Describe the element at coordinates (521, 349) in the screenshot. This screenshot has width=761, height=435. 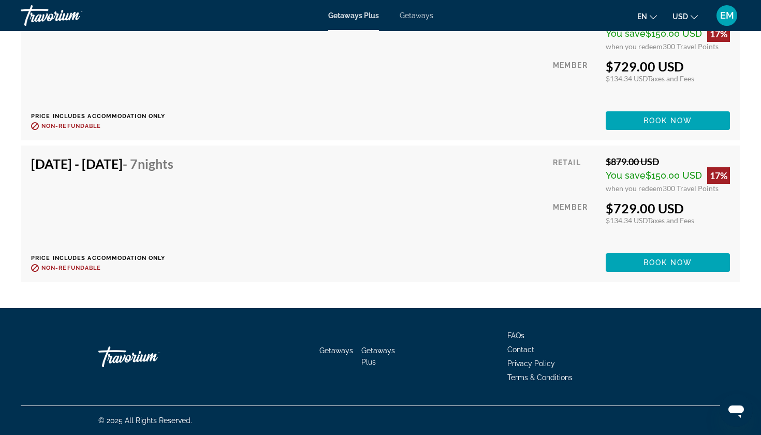
I see `a: Contact` at that location.